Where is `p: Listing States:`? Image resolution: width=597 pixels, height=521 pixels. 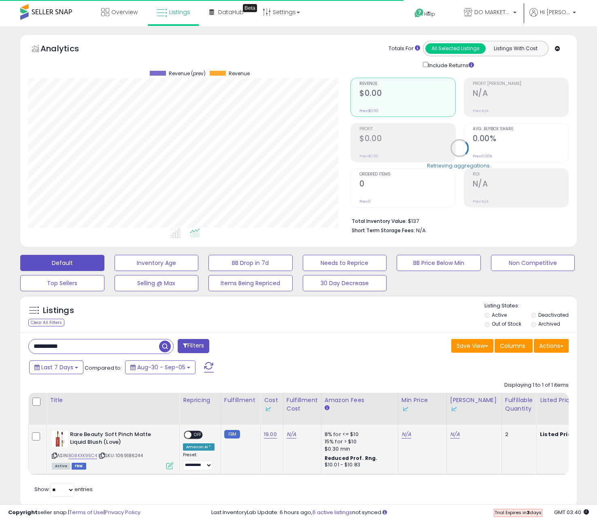
p: Listing States: is located at coordinates (531, 306).